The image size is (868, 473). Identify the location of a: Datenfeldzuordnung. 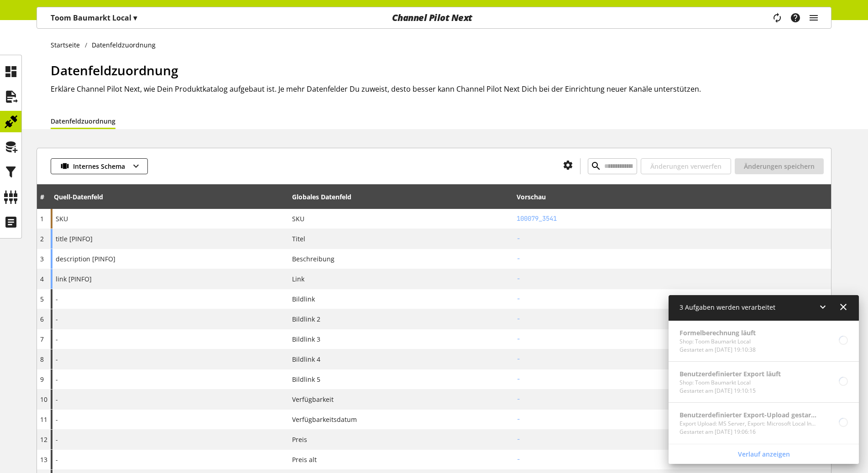
(83, 121).